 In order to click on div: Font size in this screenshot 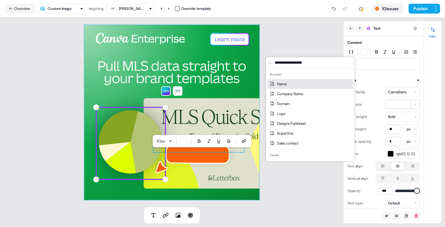, I will do `click(355, 105)`.